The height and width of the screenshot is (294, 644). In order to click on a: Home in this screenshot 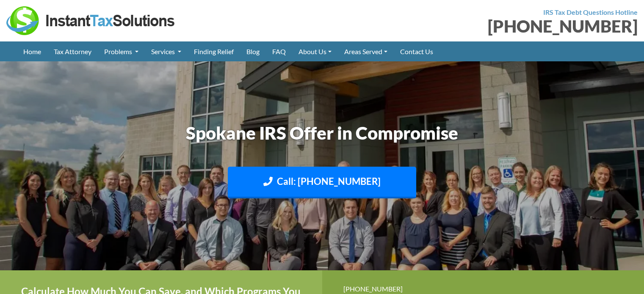, I will do `click(32, 51)`.